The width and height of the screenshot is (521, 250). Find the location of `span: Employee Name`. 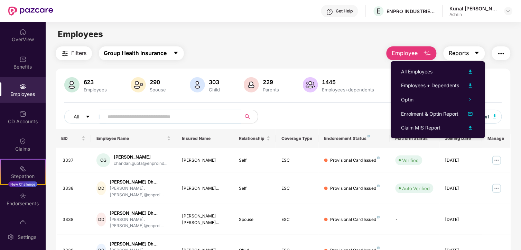

span: Employee Name is located at coordinates (131, 138).